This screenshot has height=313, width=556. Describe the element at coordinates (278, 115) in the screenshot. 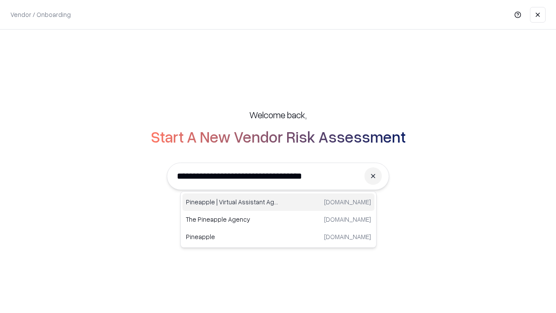

I see `h5: Welcome back,` at that location.